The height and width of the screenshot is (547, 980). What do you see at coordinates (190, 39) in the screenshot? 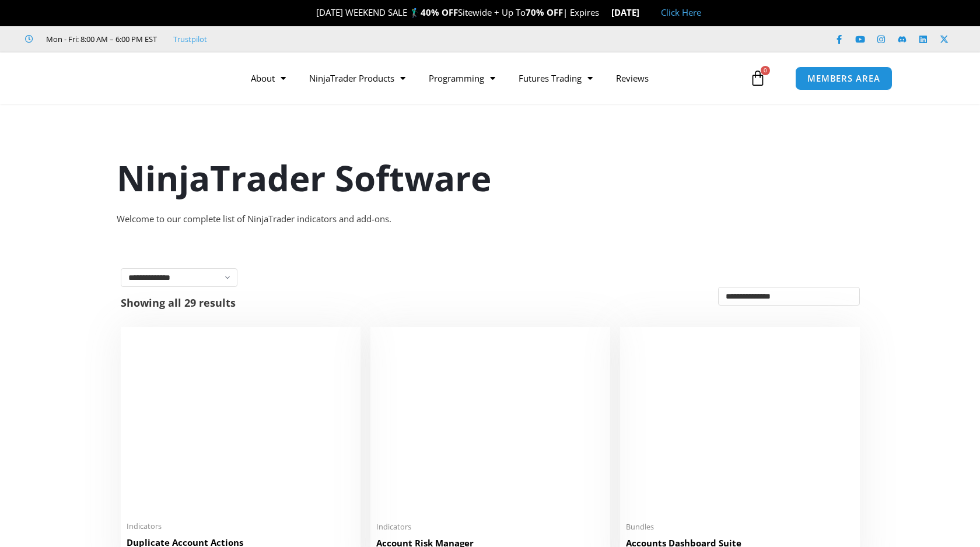
I see `a: Trustpilot` at bounding box center [190, 39].